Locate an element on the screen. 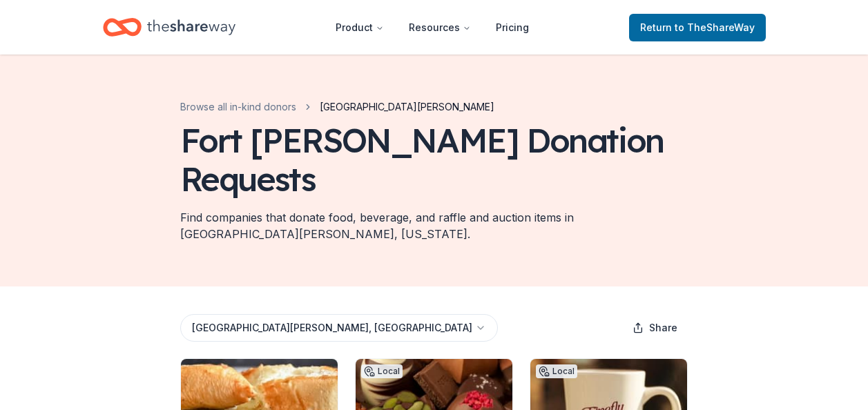 This screenshot has width=868, height=410. button: Resources is located at coordinates (440, 28).